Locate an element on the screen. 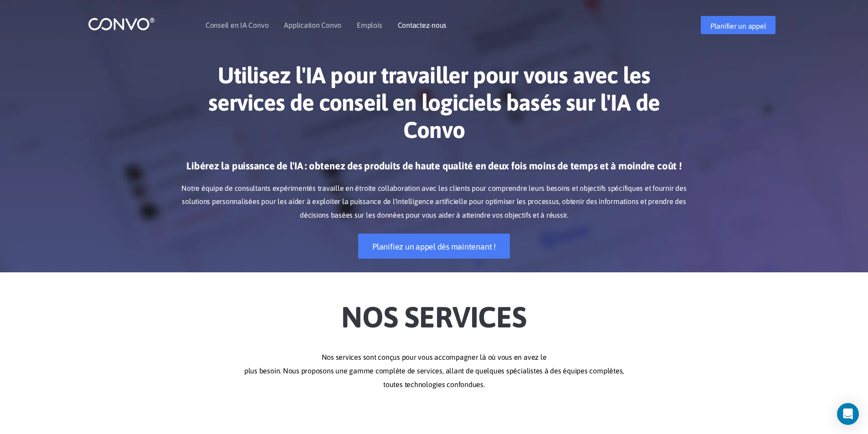 This screenshot has height=434, width=868. font: Notre équipe de consultants expérimentés travaille en étroite collaboration avec les clients pour... is located at coordinates (434, 202).